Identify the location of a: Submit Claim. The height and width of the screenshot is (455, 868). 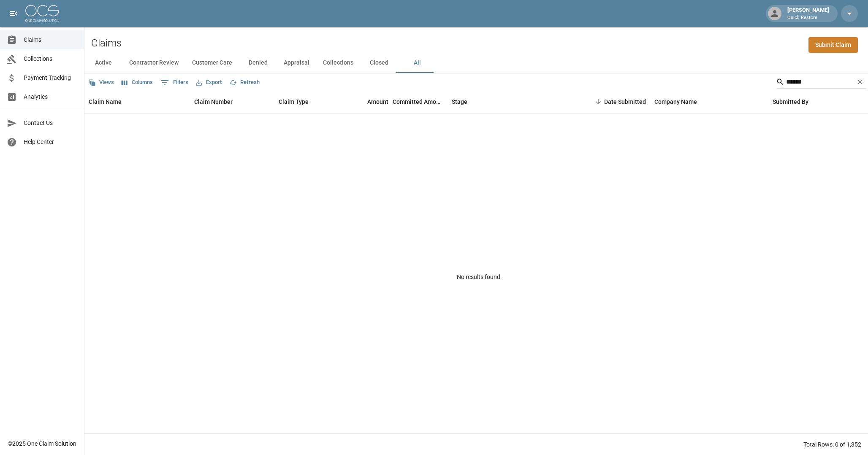
(833, 45).